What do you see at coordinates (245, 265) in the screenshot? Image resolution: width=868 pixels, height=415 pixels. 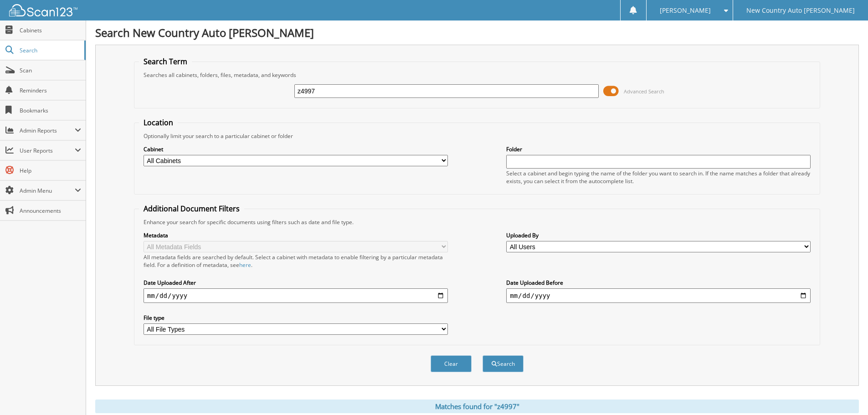 I see `a: here` at bounding box center [245, 265].